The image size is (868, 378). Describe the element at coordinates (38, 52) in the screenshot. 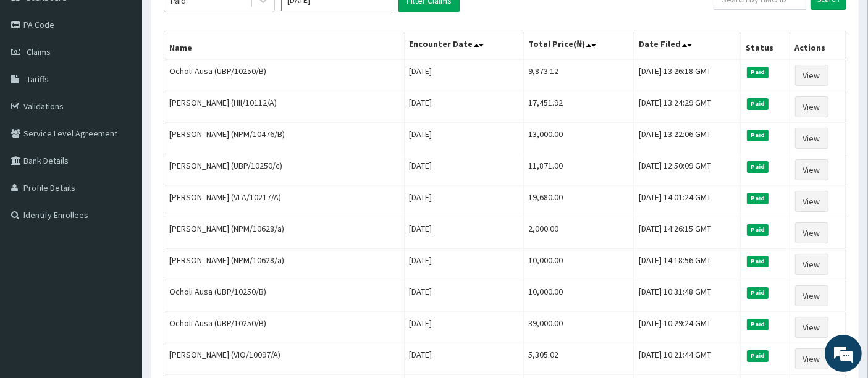

I see `span: Claims` at that location.